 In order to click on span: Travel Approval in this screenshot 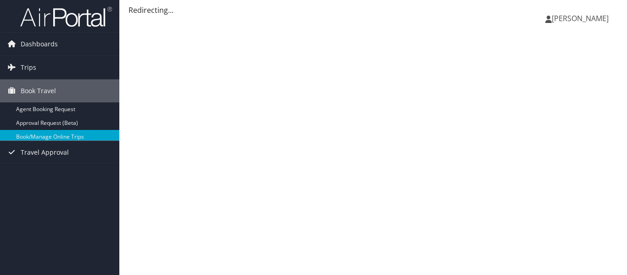, I will do `click(45, 152)`.